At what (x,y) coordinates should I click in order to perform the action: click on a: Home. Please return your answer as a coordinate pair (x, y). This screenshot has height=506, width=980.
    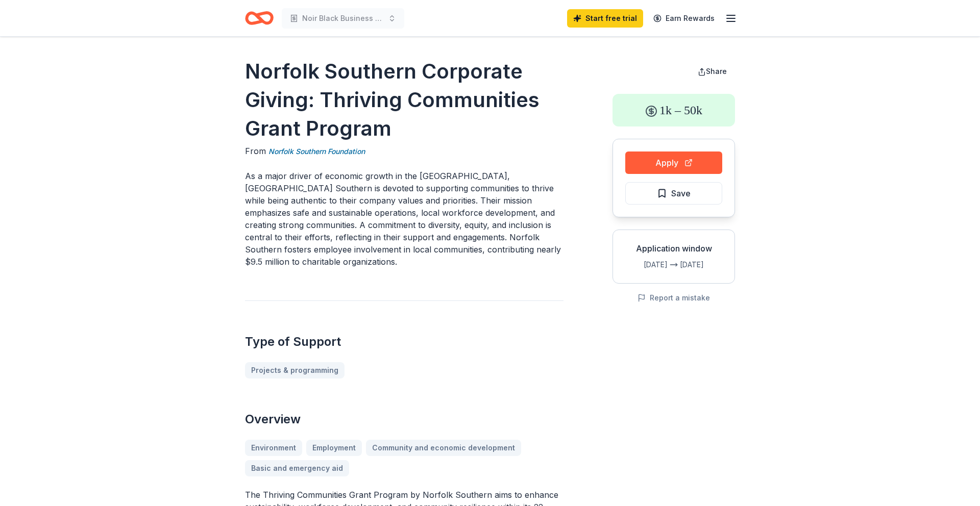
    Looking at the image, I should click on (259, 18).